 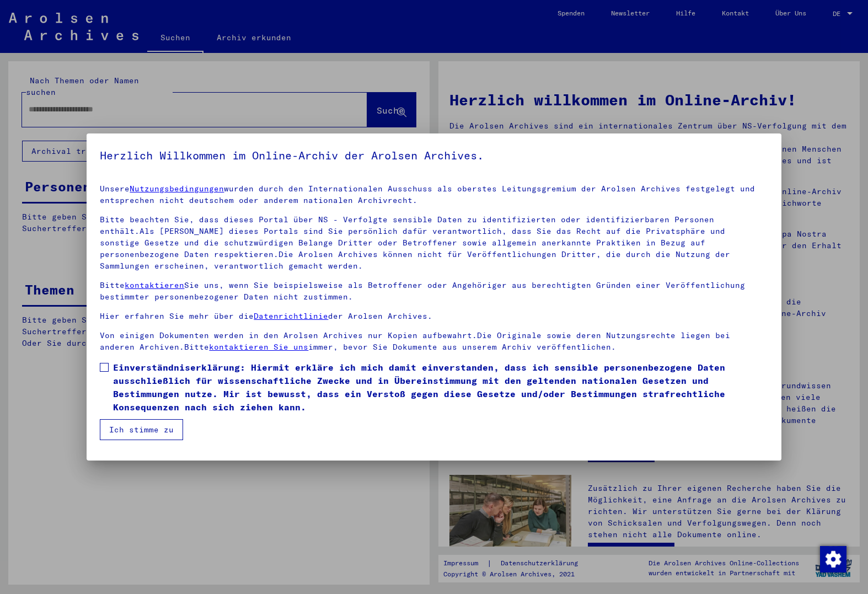 What do you see at coordinates (154, 285) in the screenshot?
I see `a: kontaktieren` at bounding box center [154, 285].